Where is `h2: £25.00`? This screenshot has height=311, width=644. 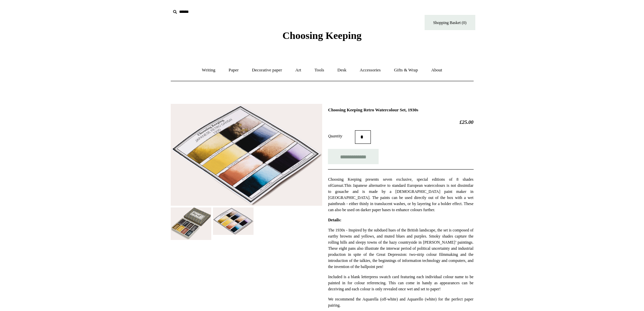 h2: £25.00 is located at coordinates (401, 122).